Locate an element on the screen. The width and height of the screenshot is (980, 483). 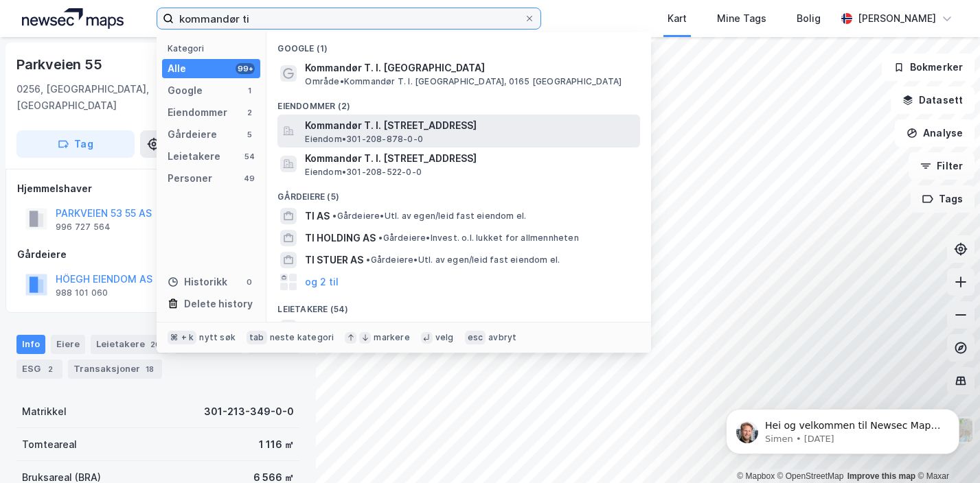
div: Historikk is located at coordinates (197, 282).